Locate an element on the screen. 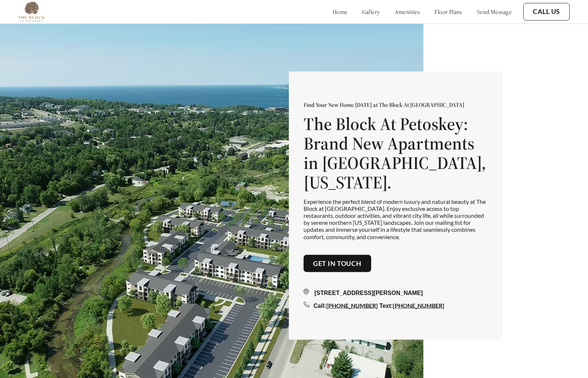 Image resolution: width=588 pixels, height=378 pixels. span: Call: is located at coordinates (320, 306).